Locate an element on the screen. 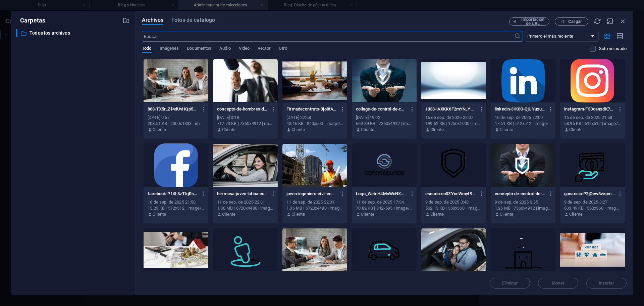 The width and height of the screenshot is (644, 306). p: concepto-de-control-de-calidad-estandar-m-URUoD5ystwFgSkXsVKdXIQ.jpg is located at coordinates (520, 194).